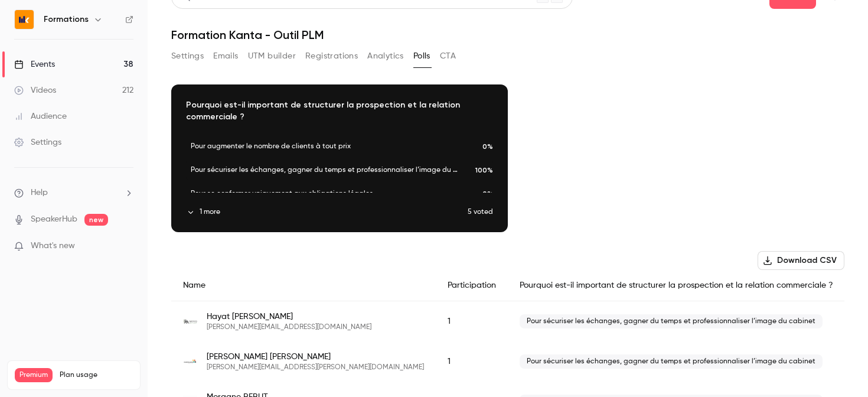 This screenshot has width=868, height=397. What do you see at coordinates (35, 90) in the screenshot?
I see `div: Videos` at bounding box center [35, 90].